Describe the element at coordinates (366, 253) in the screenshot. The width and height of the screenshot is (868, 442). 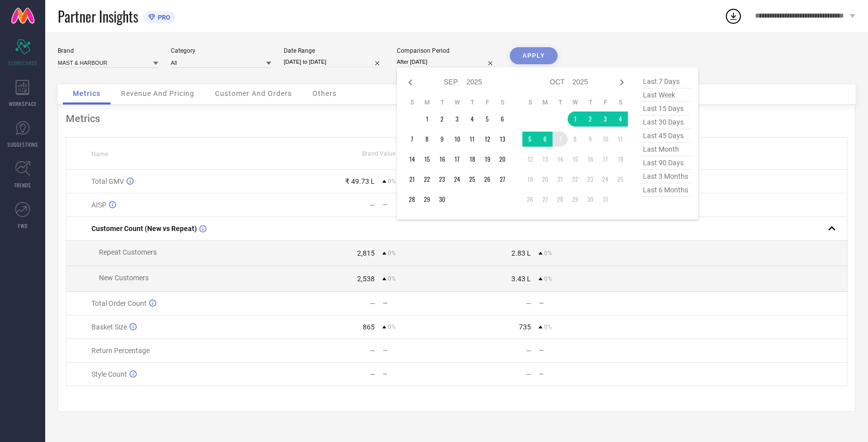
I see `div: 2,815` at that location.